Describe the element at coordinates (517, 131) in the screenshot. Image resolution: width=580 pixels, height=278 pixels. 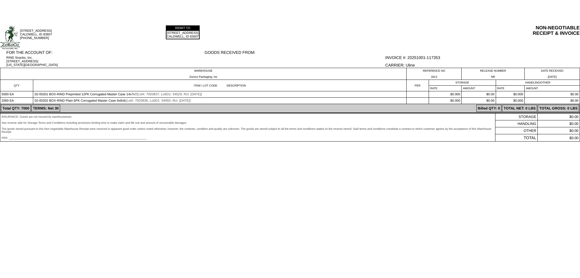
I see `td: OTHER` at that location.